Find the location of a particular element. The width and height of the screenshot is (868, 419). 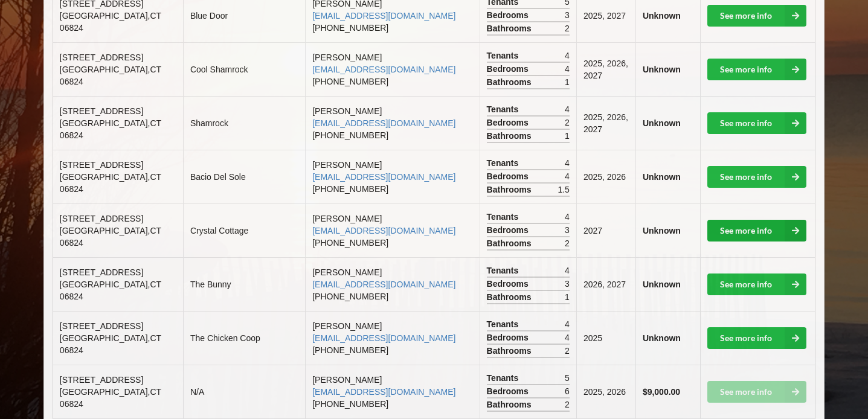

td: Shamrock is located at coordinates (244, 122).